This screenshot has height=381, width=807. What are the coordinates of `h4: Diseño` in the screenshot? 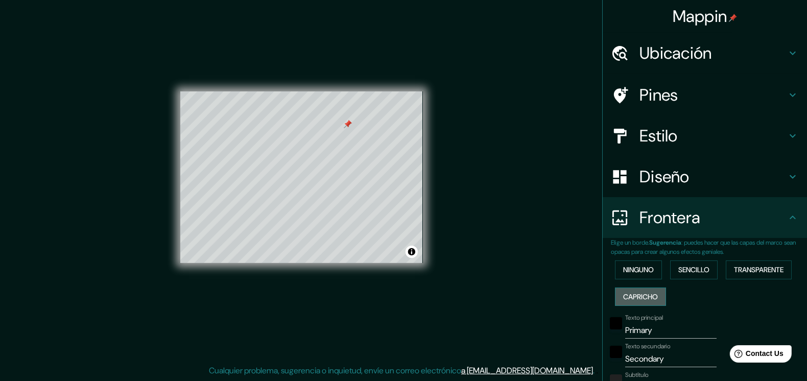 It's located at (713, 177).